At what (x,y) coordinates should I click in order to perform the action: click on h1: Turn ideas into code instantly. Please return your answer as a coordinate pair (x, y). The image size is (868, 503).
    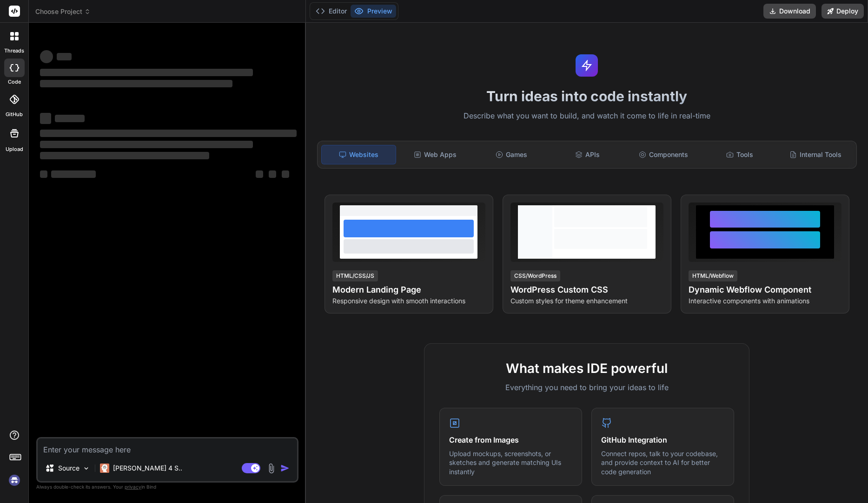
    Looking at the image, I should click on (586, 96).